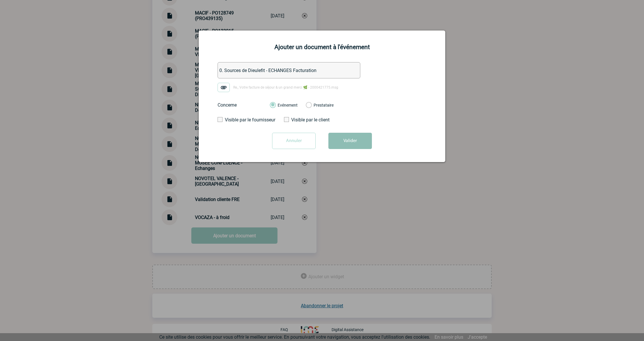 Image resolution: width=644 pixels, height=341 pixels. I want to click on label: Visible par le fournisseur, so click(245, 120).